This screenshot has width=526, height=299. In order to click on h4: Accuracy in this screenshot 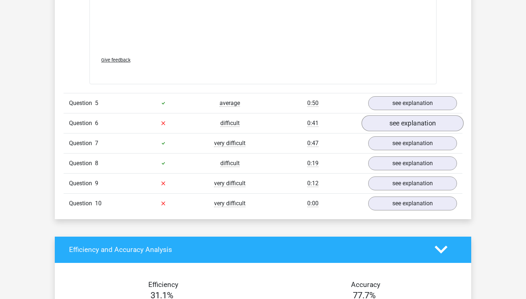, I will do `click(366, 285)`.